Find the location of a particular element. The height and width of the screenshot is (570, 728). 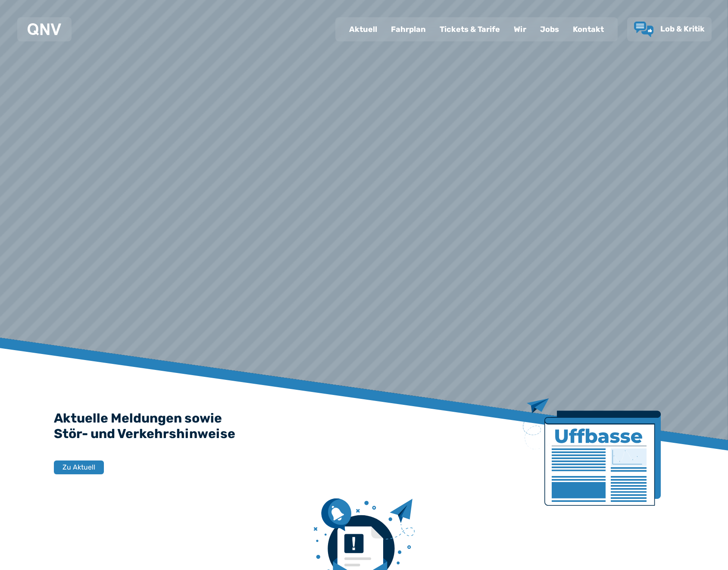

button: Zu Aktuell is located at coordinates (79, 467).